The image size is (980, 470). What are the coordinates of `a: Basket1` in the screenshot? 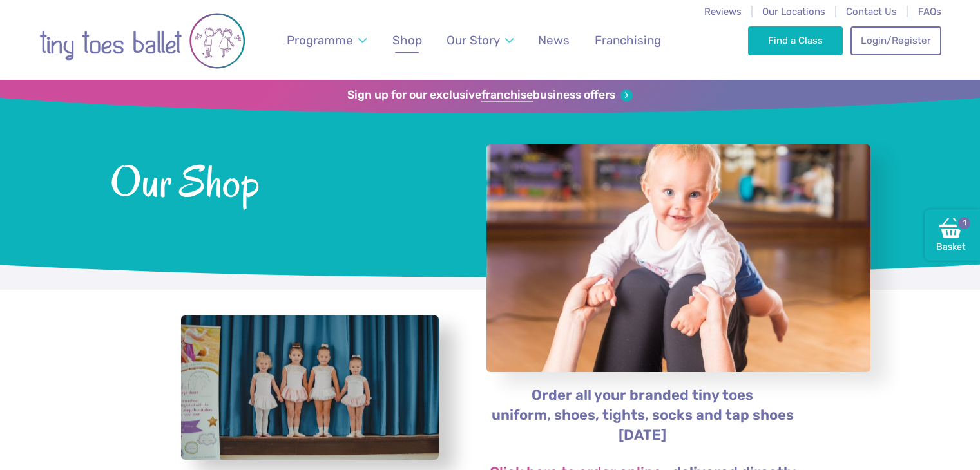 It's located at (952, 235).